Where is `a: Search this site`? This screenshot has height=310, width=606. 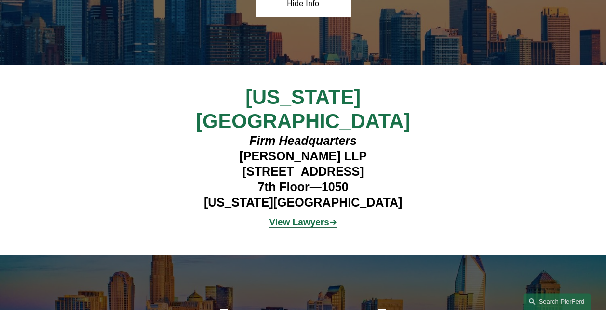
a: Search this site is located at coordinates (557, 302).